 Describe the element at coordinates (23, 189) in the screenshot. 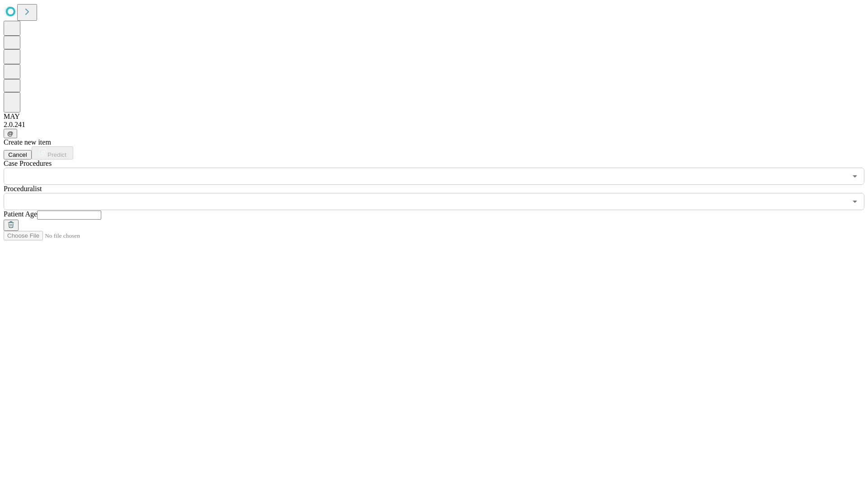

I see `span: Proceduralist` at that location.